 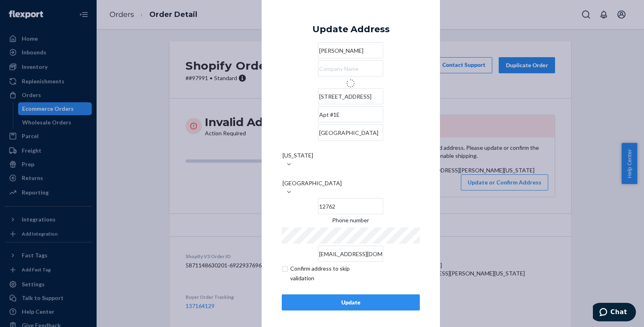 I want to click on button: Update, so click(x=351, y=303).